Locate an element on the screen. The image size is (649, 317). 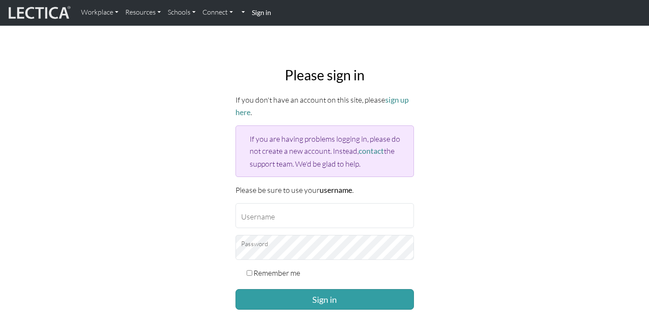
a: Workplace is located at coordinates (100, 12).